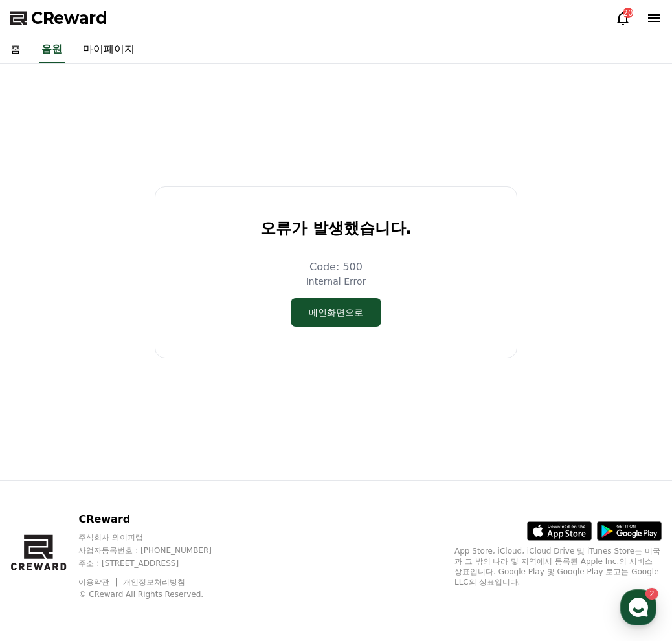  I want to click on a: 음원, so click(52, 50).